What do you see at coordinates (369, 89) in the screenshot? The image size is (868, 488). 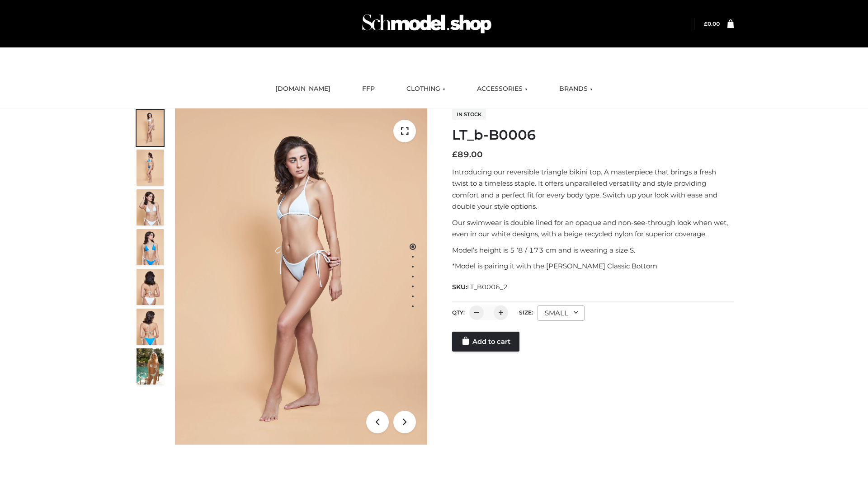 I see `a: FFP` at bounding box center [369, 89].